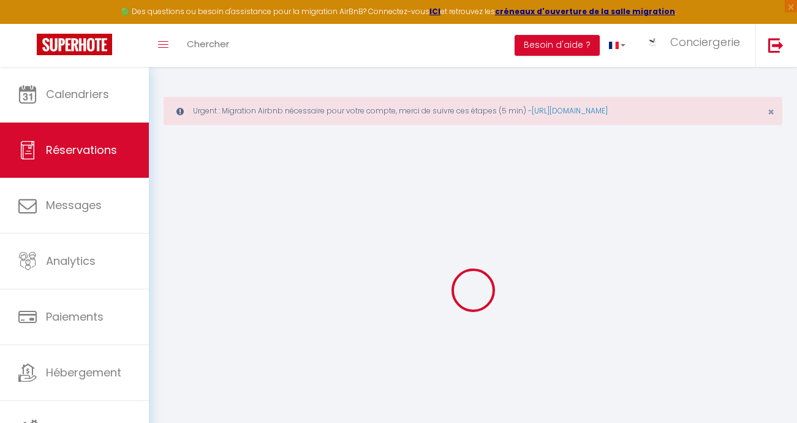  I want to click on span: Hébergement, so click(83, 372).